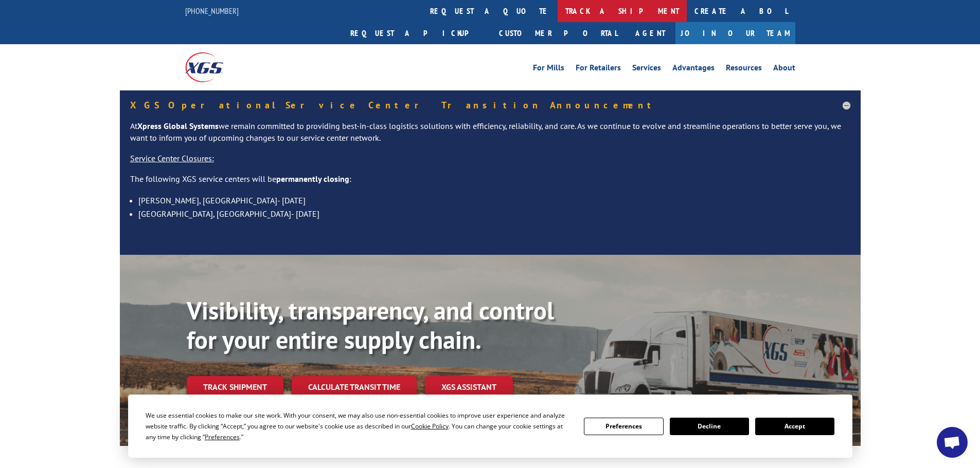 The width and height of the screenshot is (980, 468). I want to click on b: Visibility, transparency, and control for your entire supply chain., so click(371, 326).